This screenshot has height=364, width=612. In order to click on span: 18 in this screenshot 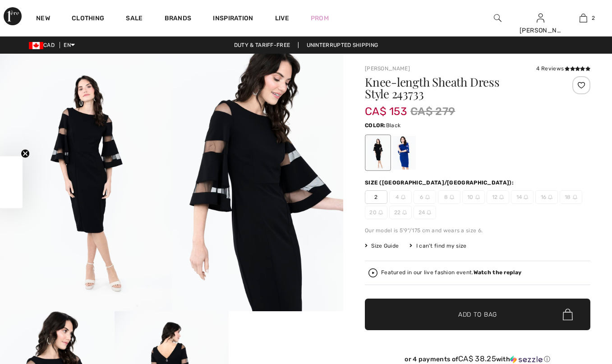, I will do `click(571, 197)`.